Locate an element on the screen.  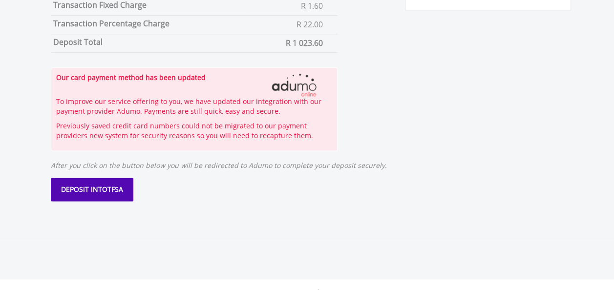
p: After you click on the button below you will be redirected to Adumo to complete your deposit secu... is located at coordinates (318, 161).